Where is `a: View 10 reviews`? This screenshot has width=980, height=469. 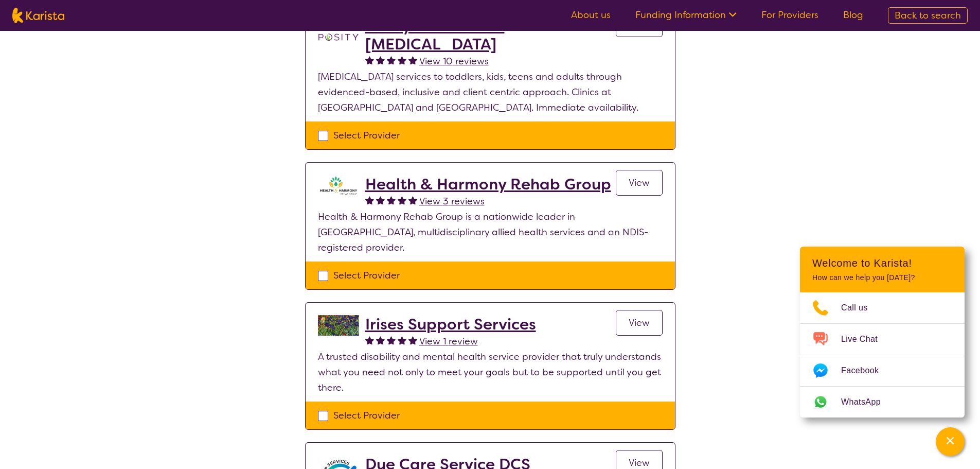
a: View 10 reviews is located at coordinates (454, 61).